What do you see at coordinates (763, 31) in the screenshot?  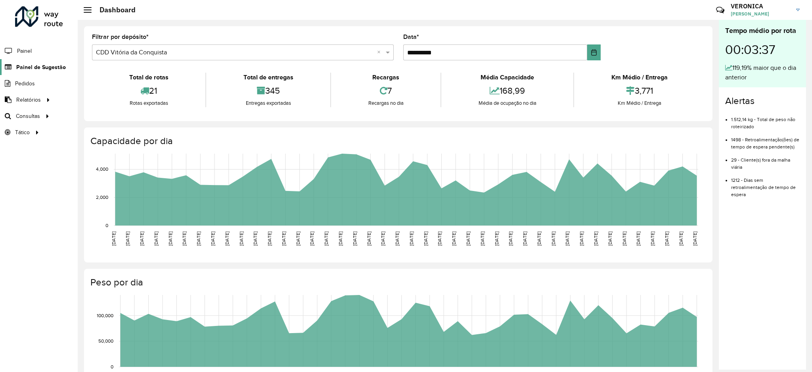 I see `div: Tempo médio por rota` at bounding box center [763, 31].